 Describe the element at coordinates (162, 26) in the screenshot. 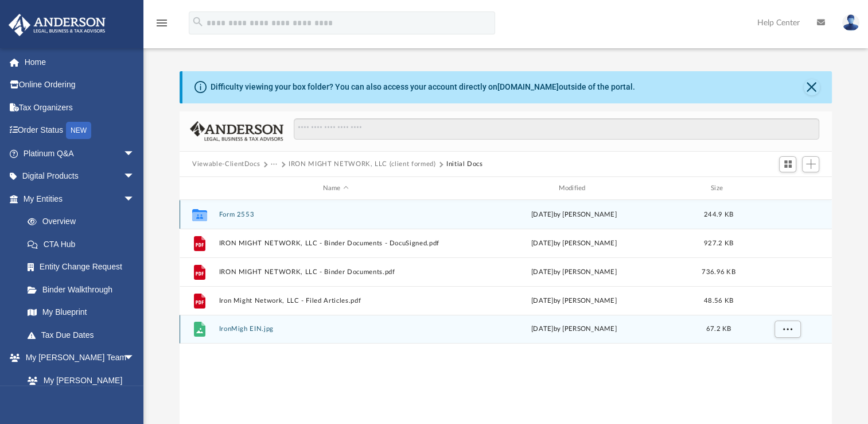

I see `a: menu` at that location.